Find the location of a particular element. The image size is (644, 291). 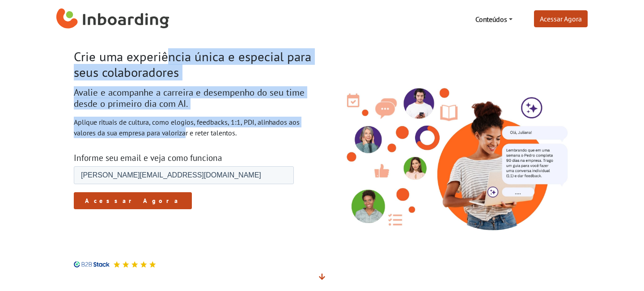

span: Veja mais detalhes abaixo is located at coordinates (322, 277).